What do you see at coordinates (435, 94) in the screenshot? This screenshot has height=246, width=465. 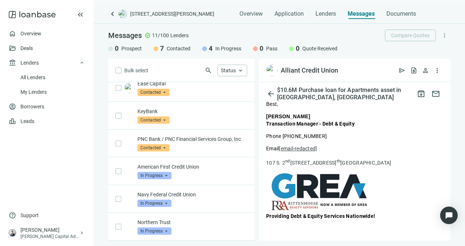 I see `span: mail` at bounding box center [435, 94].